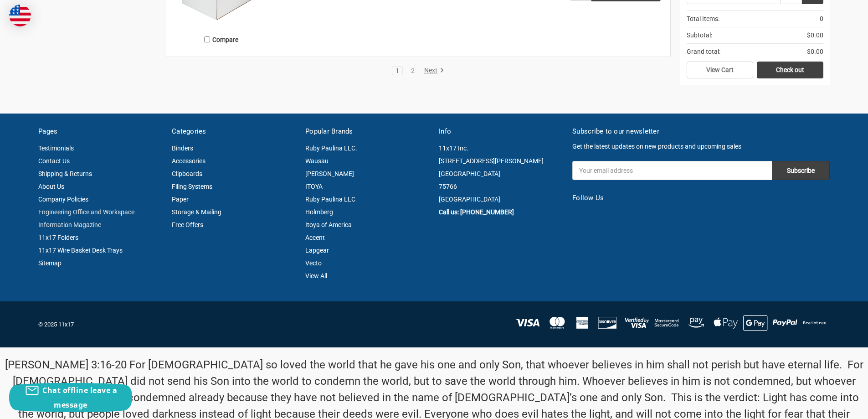 This screenshot has height=419, width=868. Describe the element at coordinates (432, 71) in the screenshot. I see `a: Next` at that location.